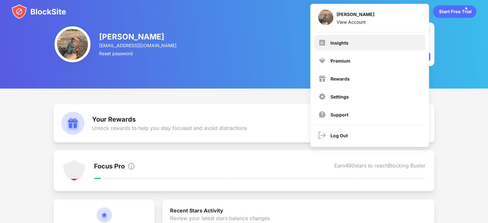  I want to click on div: animation, so click(455, 12).